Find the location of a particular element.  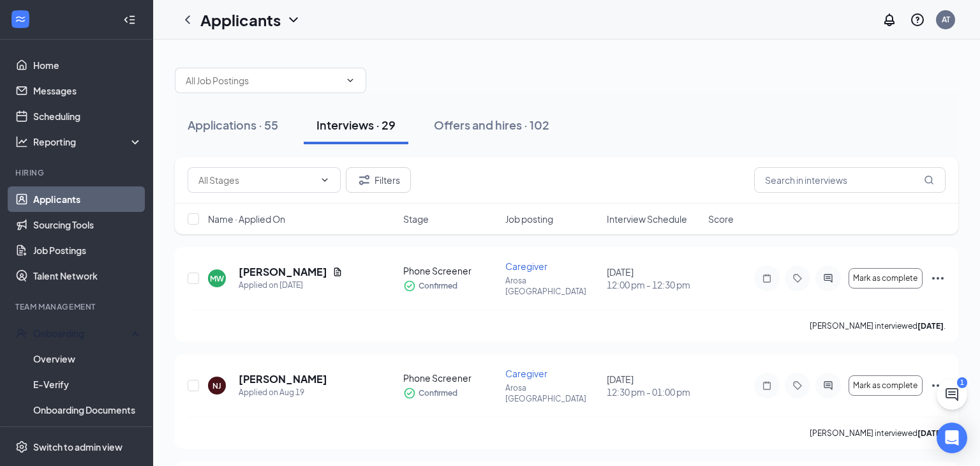

svg: Settings is located at coordinates (22, 447).